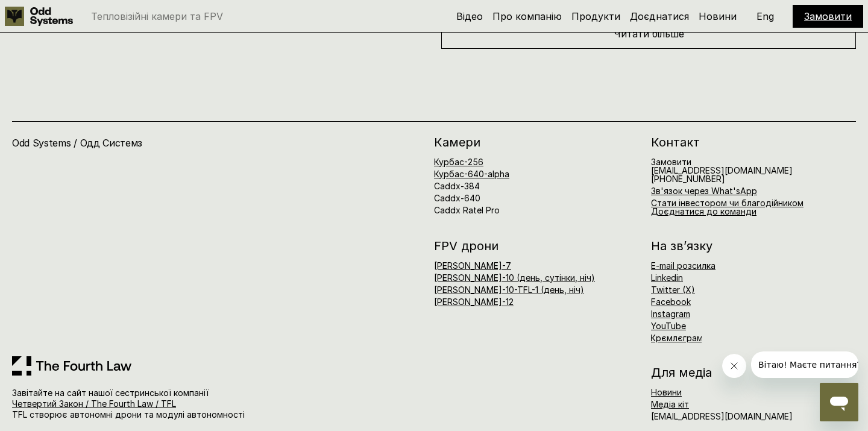  What do you see at coordinates (527, 16) in the screenshot?
I see `a: Про компанію` at bounding box center [527, 16].